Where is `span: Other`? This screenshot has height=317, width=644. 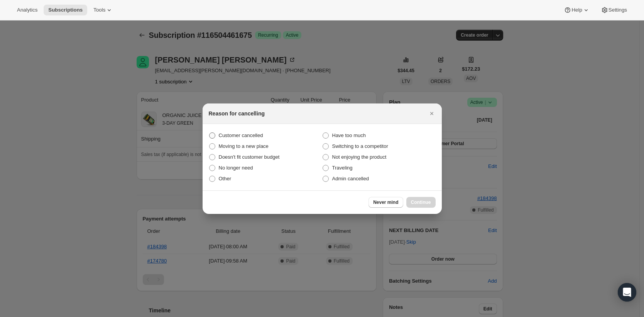
span: Other is located at coordinates (225, 178).